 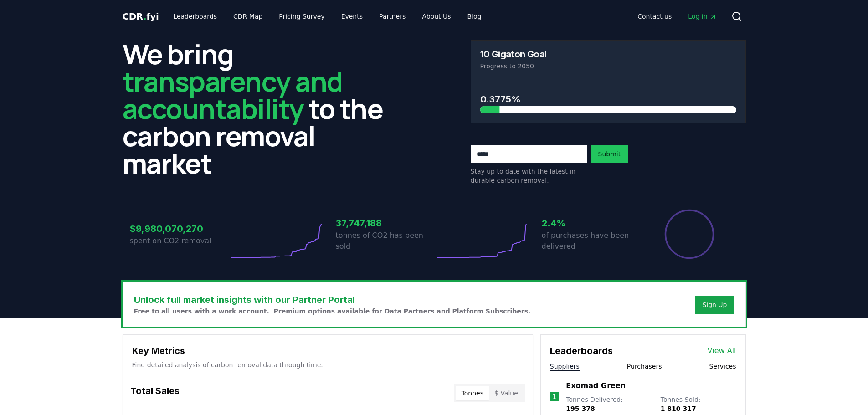 What do you see at coordinates (580, 409) in the screenshot?
I see `span: 195 378` at bounding box center [580, 409].